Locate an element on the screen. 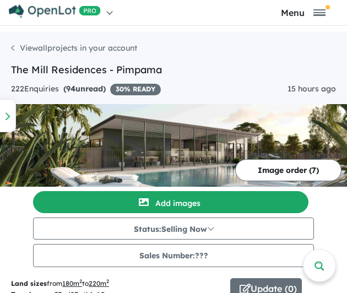 This screenshot has width=347, height=293. button: Status:Selling Now is located at coordinates (173, 228).